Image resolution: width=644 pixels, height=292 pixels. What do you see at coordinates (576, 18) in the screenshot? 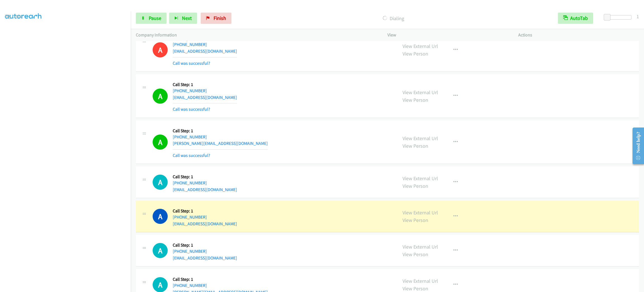
I see `button: AutoTab` at bounding box center [576, 18].